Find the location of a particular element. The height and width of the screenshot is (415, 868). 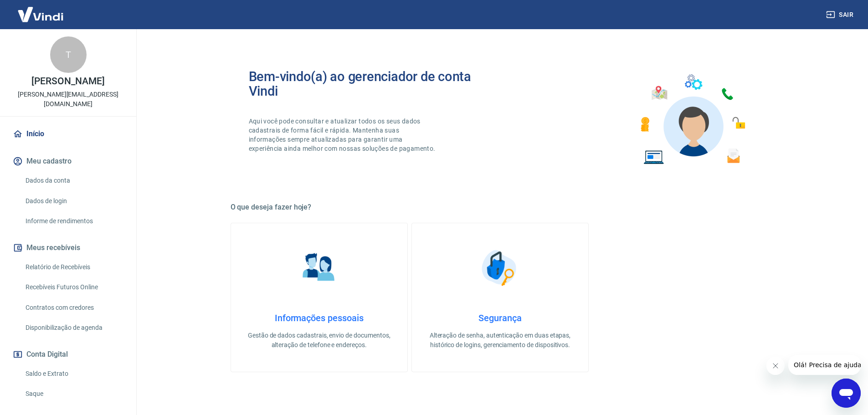

a: Contratos com credores is located at coordinates (73, 307).